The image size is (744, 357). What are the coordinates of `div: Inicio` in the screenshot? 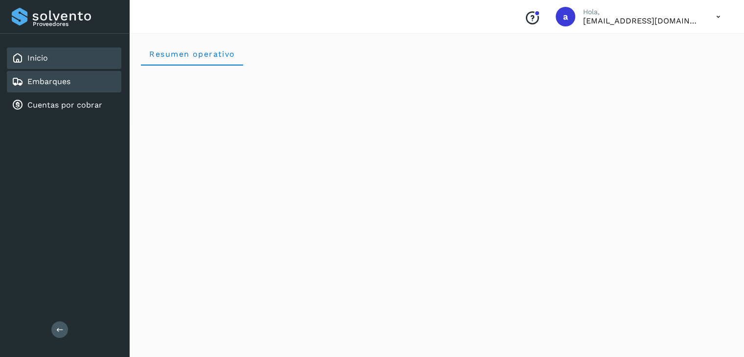 It's located at (64, 58).